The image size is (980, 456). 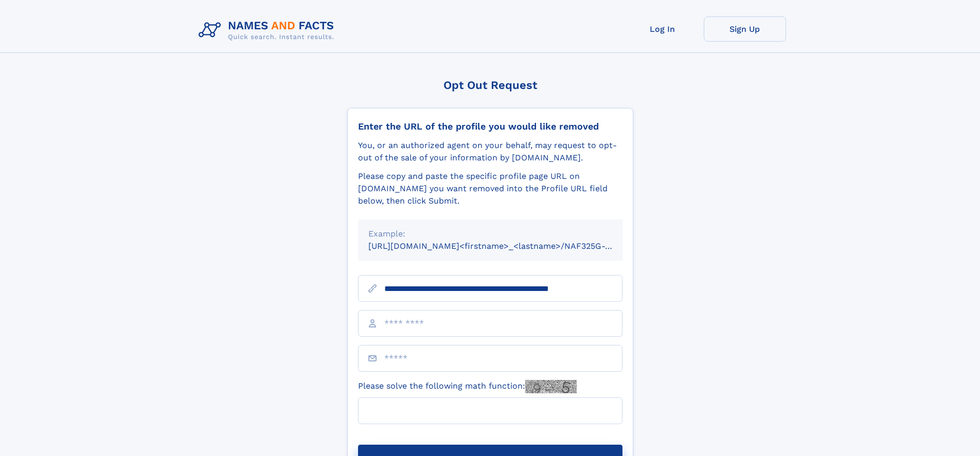 What do you see at coordinates (467, 387) in the screenshot?
I see `label: Please solve the following math function:` at bounding box center [467, 387].